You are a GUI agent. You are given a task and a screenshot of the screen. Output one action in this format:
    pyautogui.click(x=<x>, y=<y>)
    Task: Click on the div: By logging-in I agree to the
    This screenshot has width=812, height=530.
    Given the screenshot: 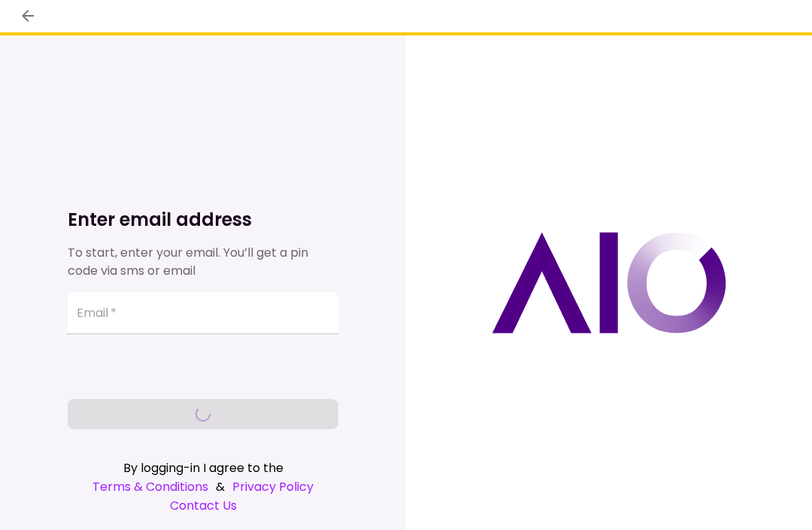 What is the action you would take?
    pyautogui.click(x=203, y=467)
    